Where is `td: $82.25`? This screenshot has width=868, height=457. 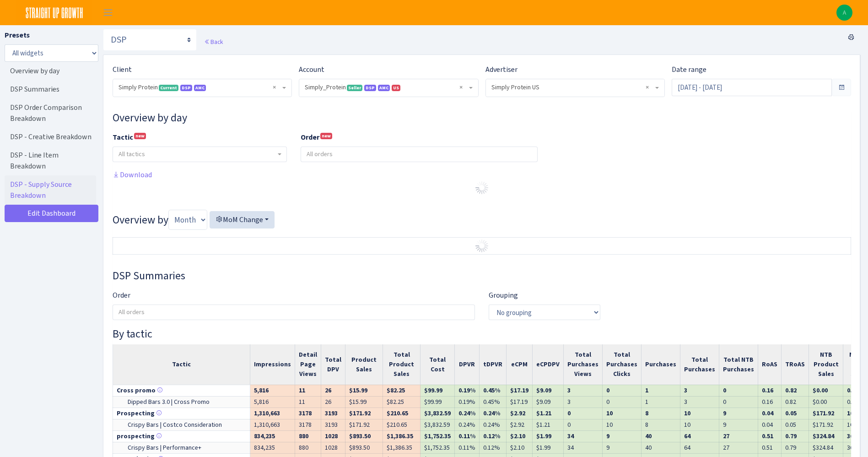
td: $82.25 is located at coordinates (402, 401).